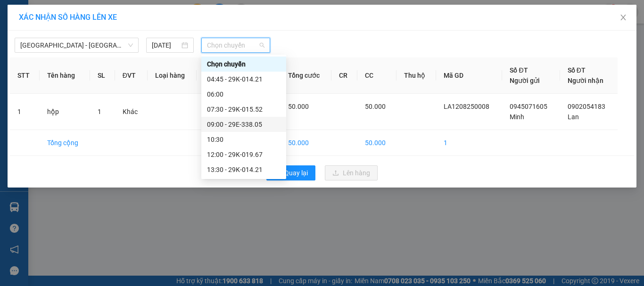 Image resolution: width=644 pixels, height=286 pixels. I want to click on span: Hà Nội - Hải Phòng, so click(76, 45).